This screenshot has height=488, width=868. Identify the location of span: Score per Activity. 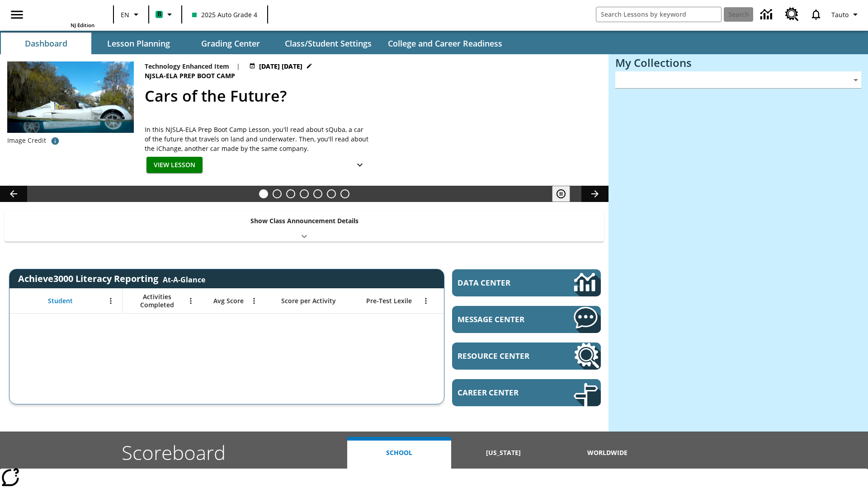
(308, 301).